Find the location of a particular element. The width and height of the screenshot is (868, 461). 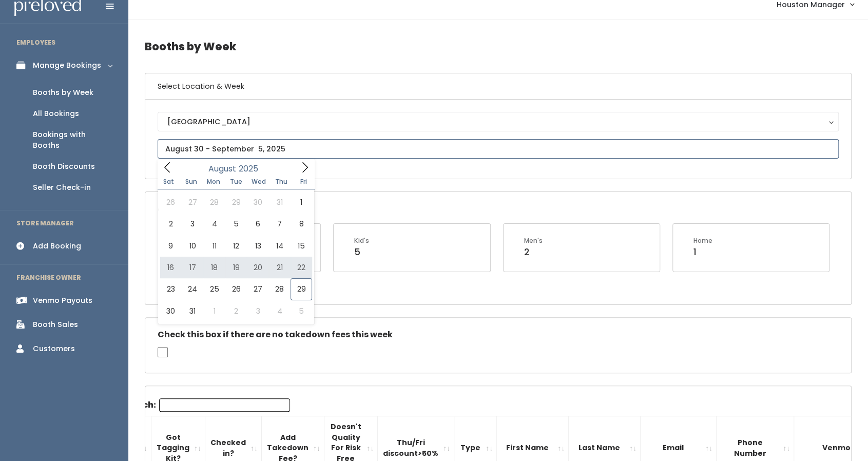

input: Year is located at coordinates (251, 168).